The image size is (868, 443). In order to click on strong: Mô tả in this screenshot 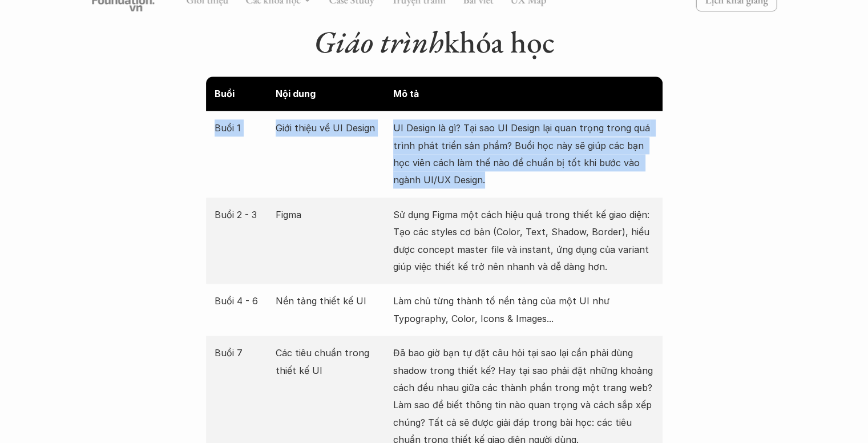, I will do `click(406, 93)`.